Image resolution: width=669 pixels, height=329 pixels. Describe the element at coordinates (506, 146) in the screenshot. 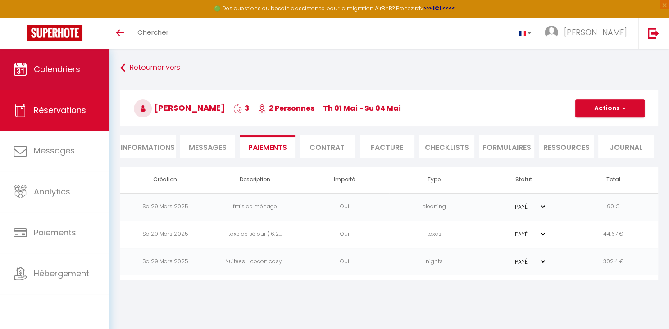

I see `li: FORMULAIRES` at that location.